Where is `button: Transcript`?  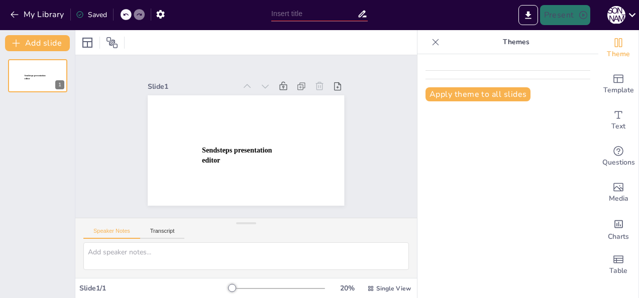 button: Transcript is located at coordinates (162, 233).